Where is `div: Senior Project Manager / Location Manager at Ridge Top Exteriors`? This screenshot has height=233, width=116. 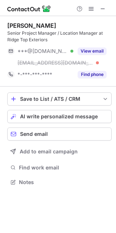 div: Senior Project Manager / Location Manager at Ridge Top Exteriors is located at coordinates (60, 37).